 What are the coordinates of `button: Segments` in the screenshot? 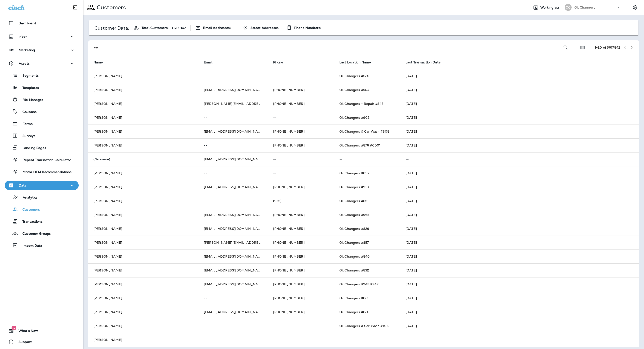 It's located at (42, 75).